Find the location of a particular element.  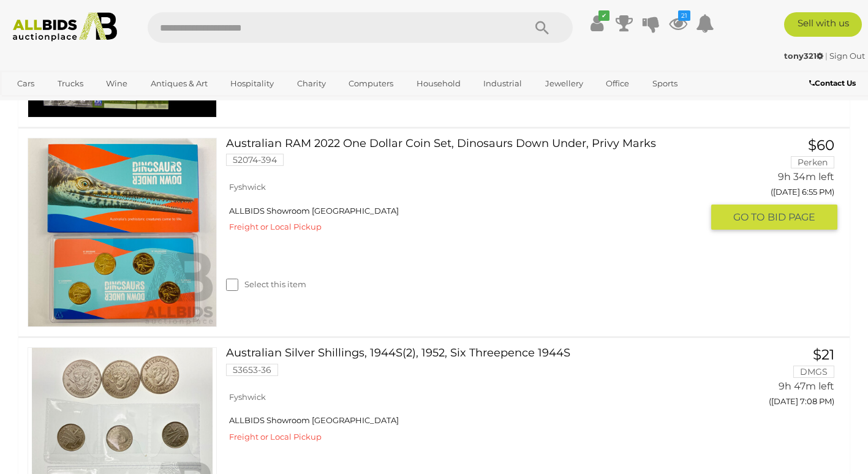

a: 21 is located at coordinates (678, 23).